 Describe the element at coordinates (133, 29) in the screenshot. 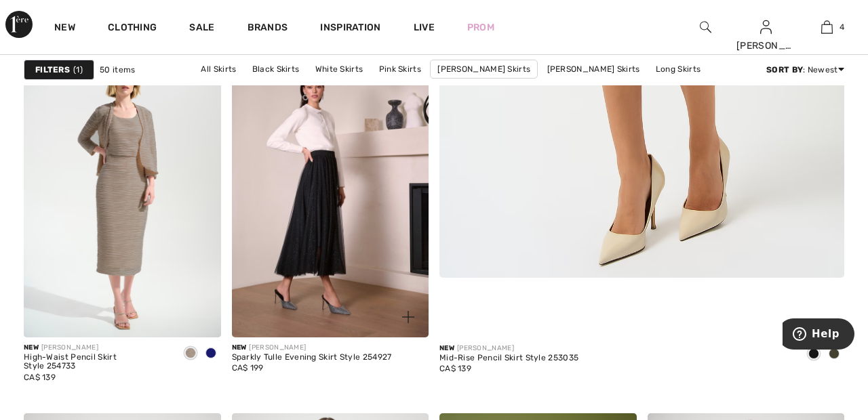

I see `a: Clothing` at that location.